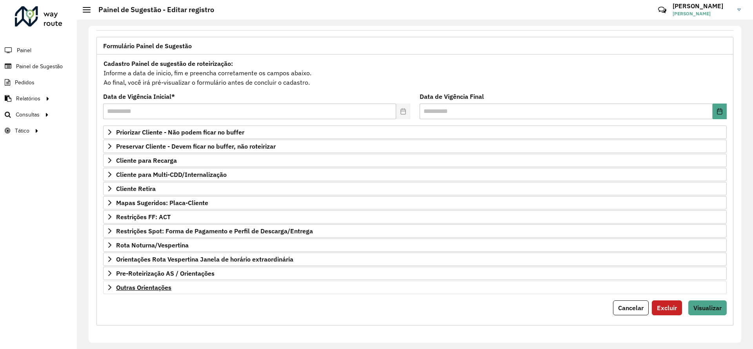 Image resolution: width=753 pixels, height=349 pixels. What do you see at coordinates (415, 203) in the screenshot?
I see `a: Mapas Sugeridos: Placa-Cliente` at bounding box center [415, 203].